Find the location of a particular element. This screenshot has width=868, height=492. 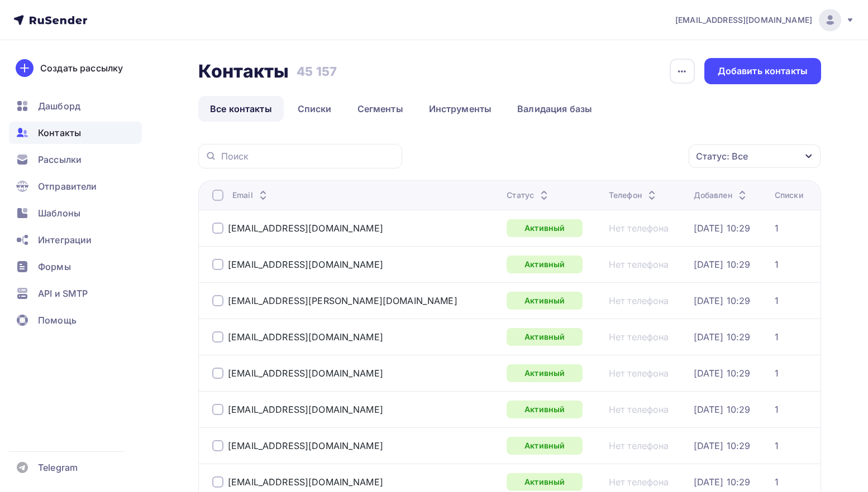

span: Интеграции is located at coordinates (65, 240).